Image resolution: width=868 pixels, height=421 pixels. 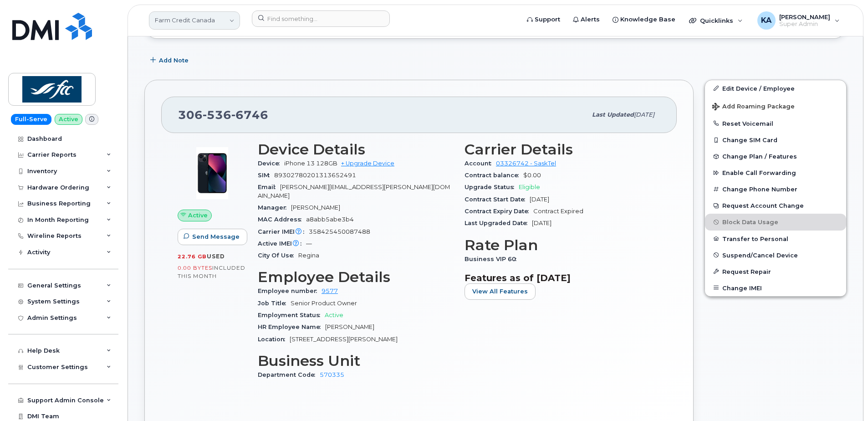 I want to click on button: Change SIM Card, so click(x=776, y=140).